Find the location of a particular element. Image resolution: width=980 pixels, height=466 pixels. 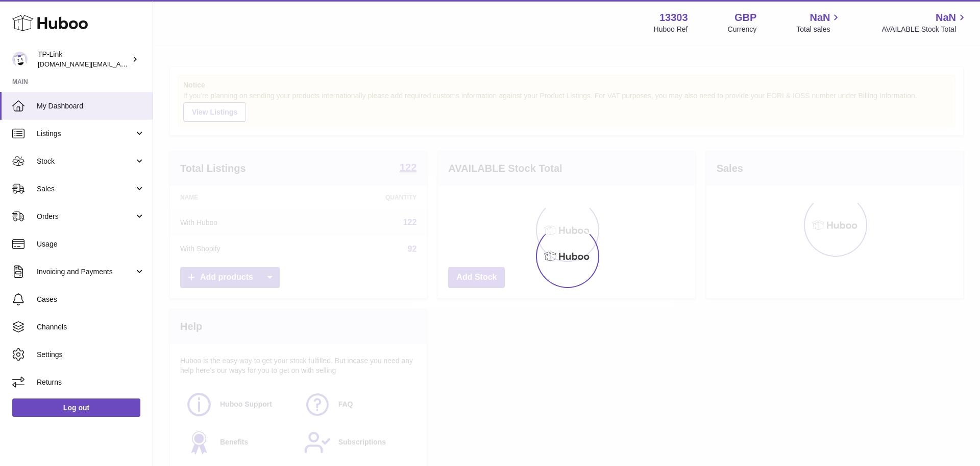

div: TP-Link is located at coordinates (84, 59).